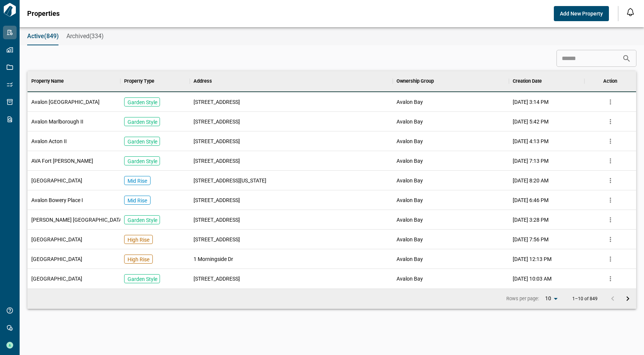 The width and height of the screenshot is (644, 355). What do you see at coordinates (85, 36) in the screenshot?
I see `span: Archived(334)` at bounding box center [85, 36].